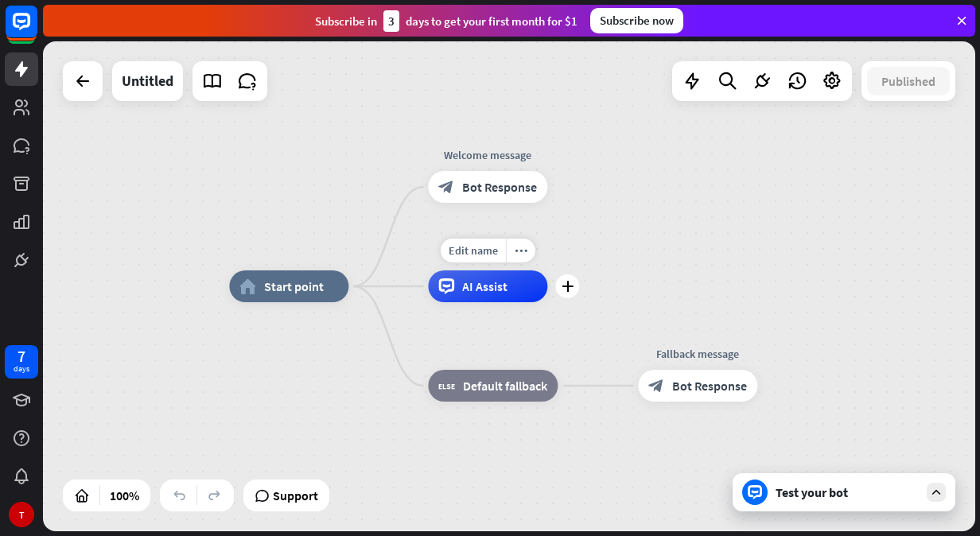  Describe the element at coordinates (37, 30) in the screenshot. I see `button: Open LiveChat chat widget` at that location.